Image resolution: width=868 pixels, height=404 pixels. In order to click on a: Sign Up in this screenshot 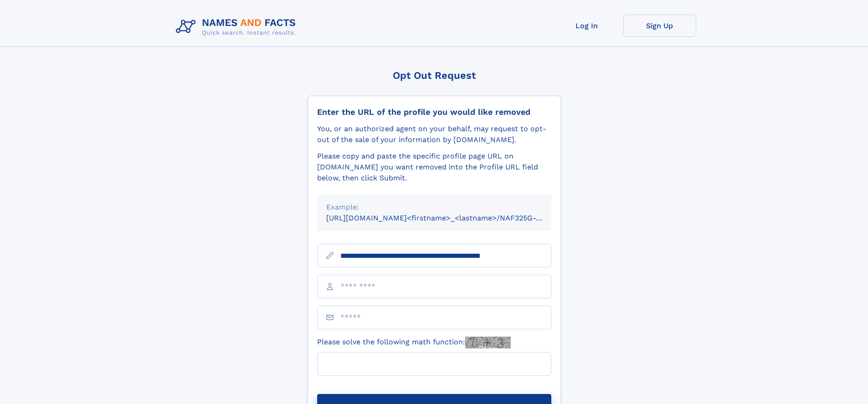, I will do `click(660, 26)`.